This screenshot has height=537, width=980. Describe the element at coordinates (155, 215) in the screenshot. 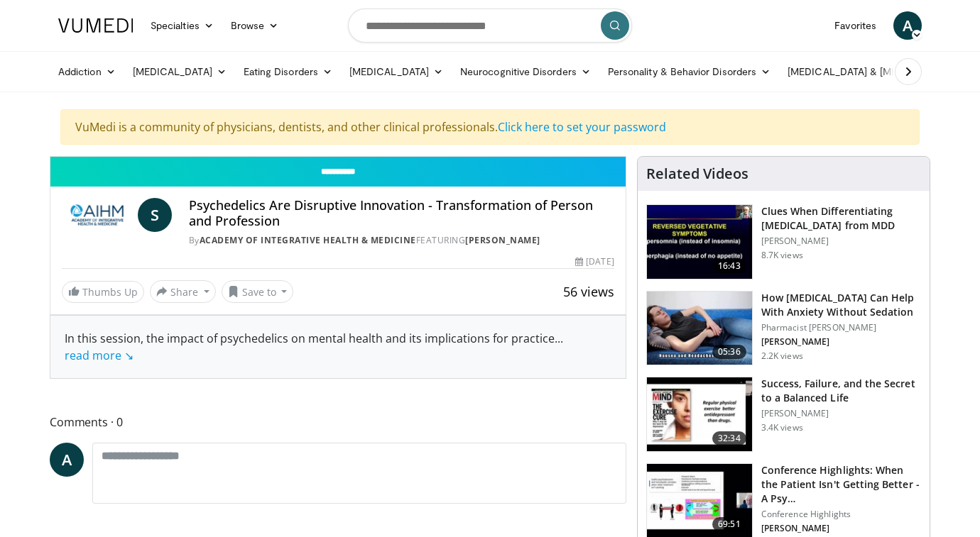

I see `span: S` at that location.